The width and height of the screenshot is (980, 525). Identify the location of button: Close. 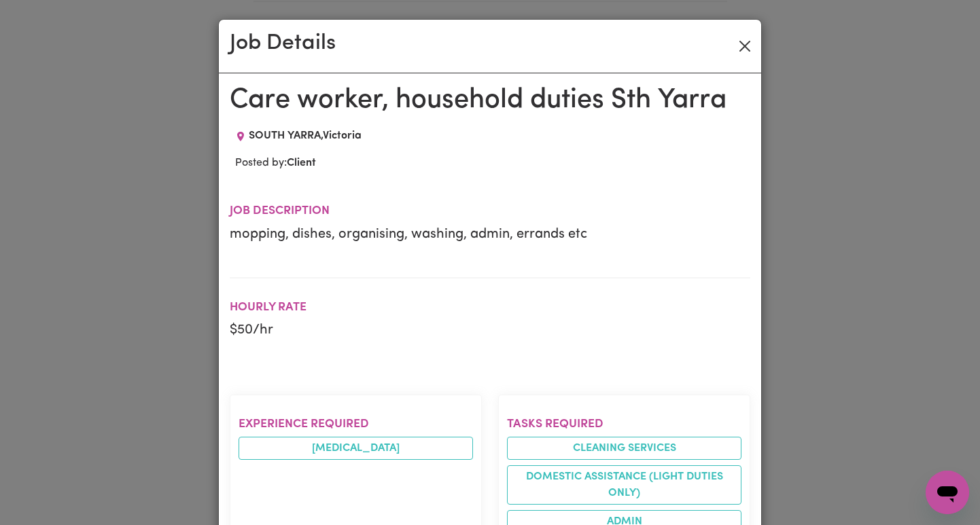
(745, 46).